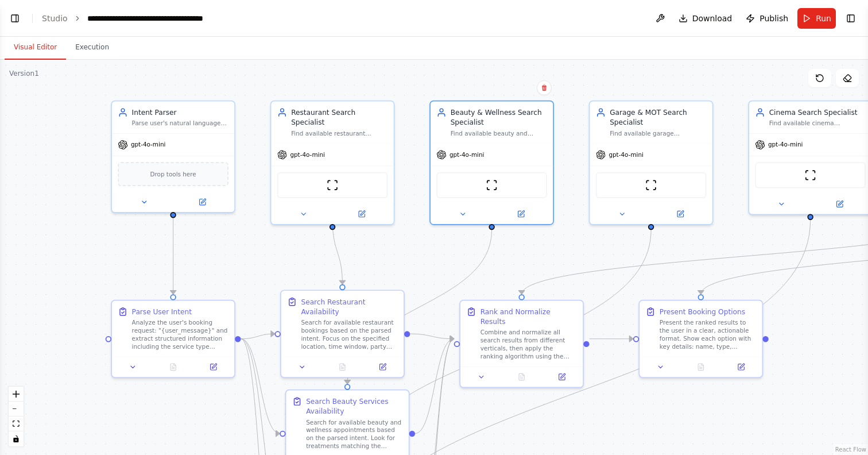  I want to click on g: Edge from aa55b738-c9bb-4880-b4e1-2b7ed3cff1db to 5da428fd-ebcd-4c10-8598-31bcde5b2902, so click(419, 306).